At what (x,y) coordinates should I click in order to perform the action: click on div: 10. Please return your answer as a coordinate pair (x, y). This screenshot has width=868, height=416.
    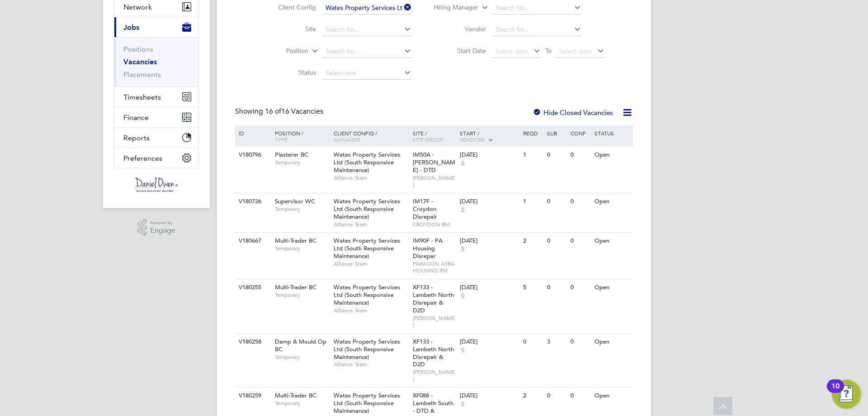
    Looking at the image, I should click on (836, 392).